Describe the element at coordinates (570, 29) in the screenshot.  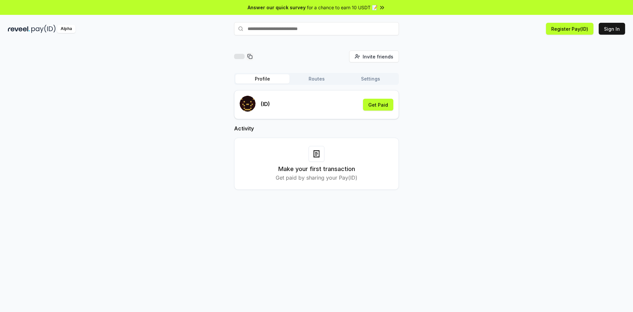
I see `button: Register Pay(ID)` at that location.